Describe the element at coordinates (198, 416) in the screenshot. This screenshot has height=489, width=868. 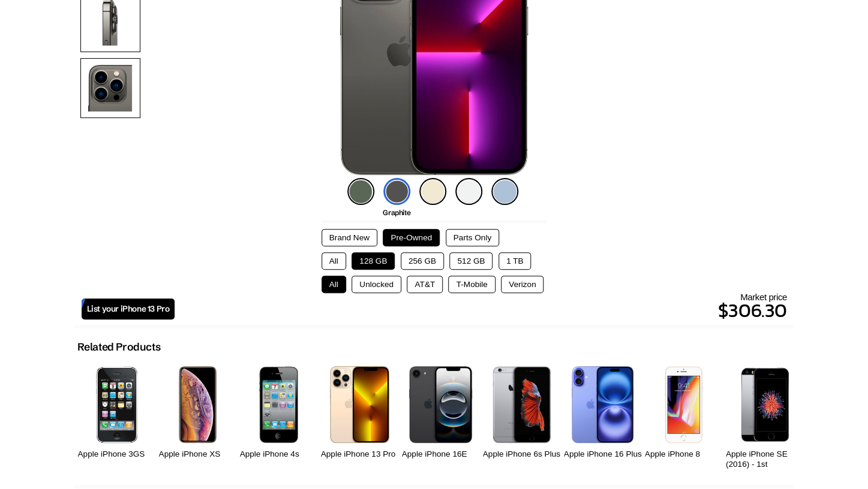
I see `a: iPhone XS Apple iPhone XS` at that location.